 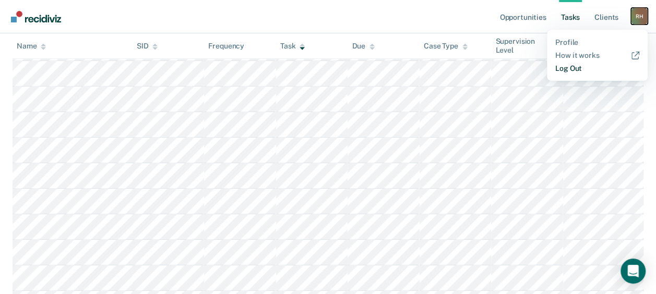 I want to click on div: Case Type, so click(x=445, y=46).